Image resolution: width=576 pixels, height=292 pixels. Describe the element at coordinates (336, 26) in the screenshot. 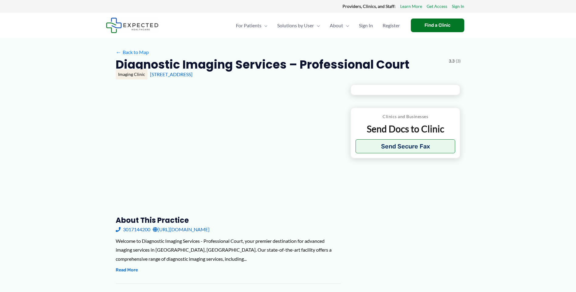

I see `span: About` at that location.